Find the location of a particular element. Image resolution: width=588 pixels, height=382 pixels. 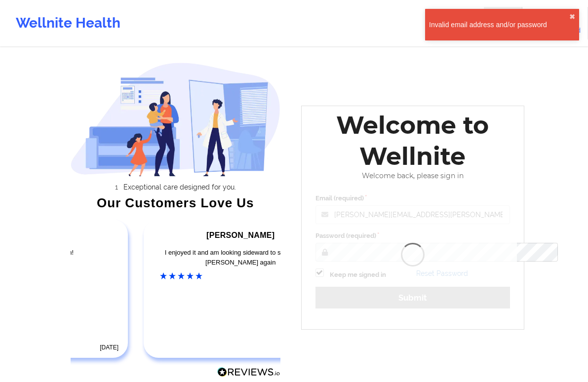

div: Invalid email address and/or password is located at coordinates (499, 24).